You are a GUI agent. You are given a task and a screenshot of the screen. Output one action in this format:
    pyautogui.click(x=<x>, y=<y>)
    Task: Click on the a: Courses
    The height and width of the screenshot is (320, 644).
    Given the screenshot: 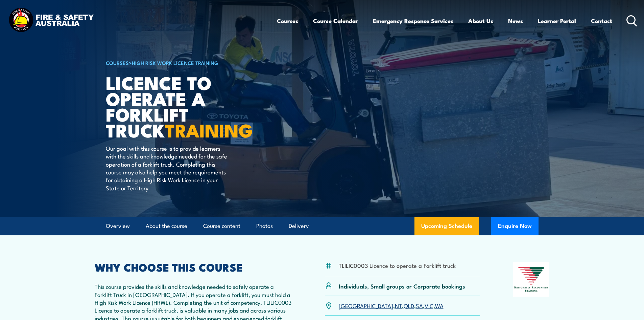 What is the action you would take?
    pyautogui.click(x=287, y=21)
    